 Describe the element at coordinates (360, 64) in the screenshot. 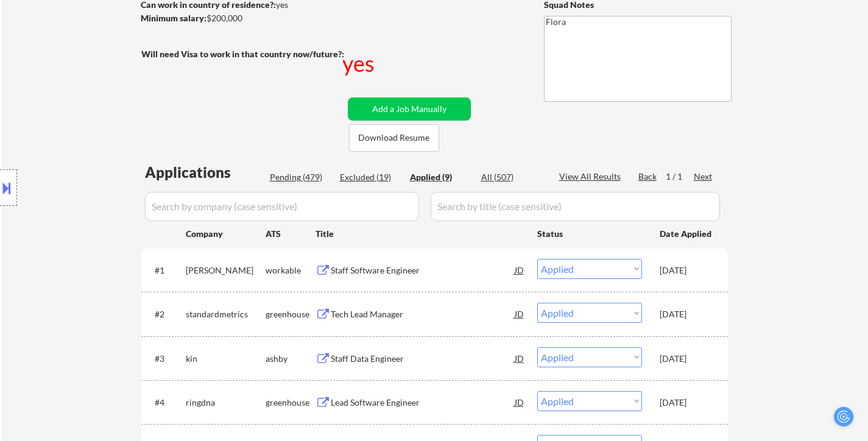

I see `div: yes` at that location.